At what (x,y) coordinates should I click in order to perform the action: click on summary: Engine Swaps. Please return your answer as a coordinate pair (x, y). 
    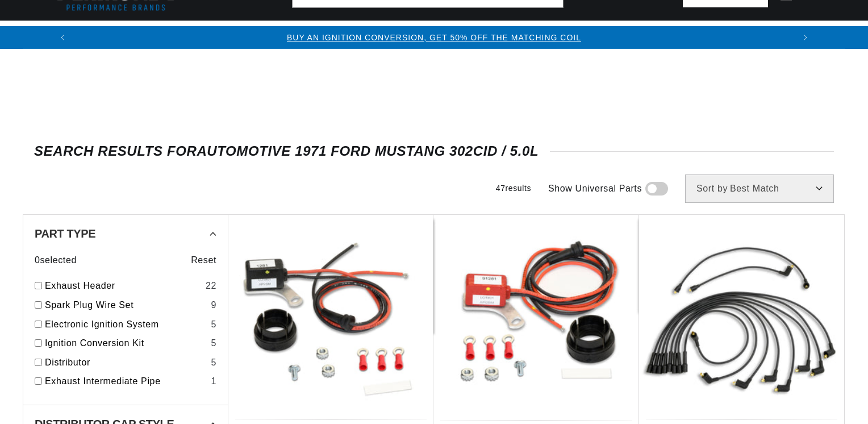
    Looking at the image, I should click on (539, 34).